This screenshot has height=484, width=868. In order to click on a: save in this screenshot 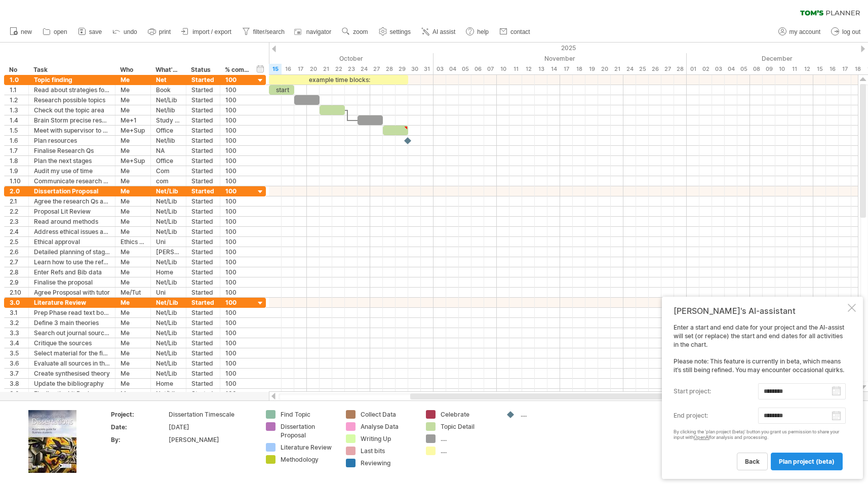, I will do `click(90, 32)`.